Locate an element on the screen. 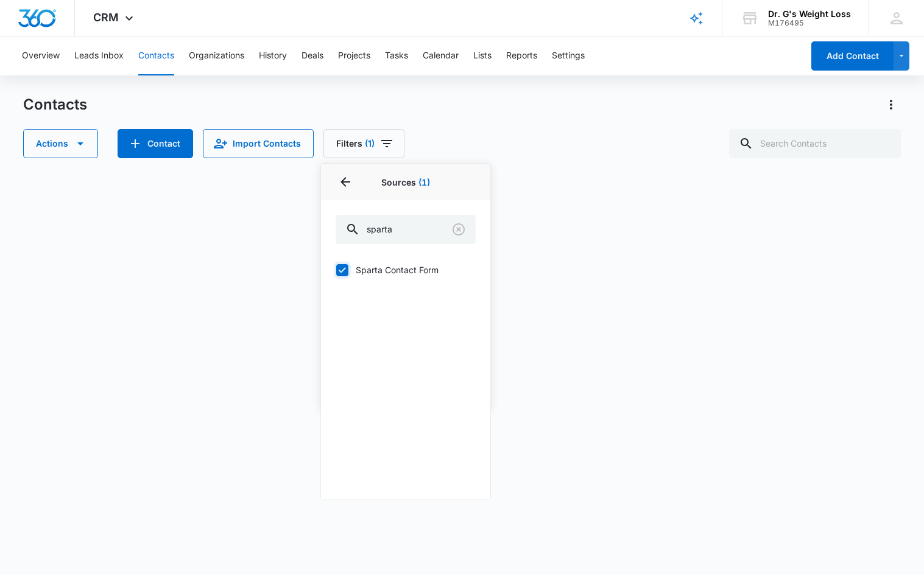 The image size is (924, 575). h1: Contacts is located at coordinates (55, 104).